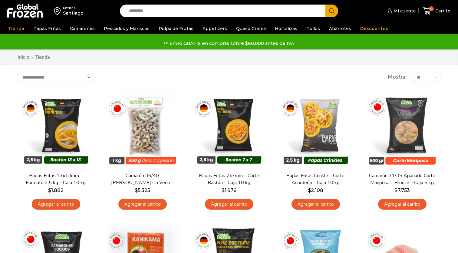 The width and height of the screenshot is (458, 253). What do you see at coordinates (340, 28) in the screenshot?
I see `a: Abarrotes` at bounding box center [340, 28].